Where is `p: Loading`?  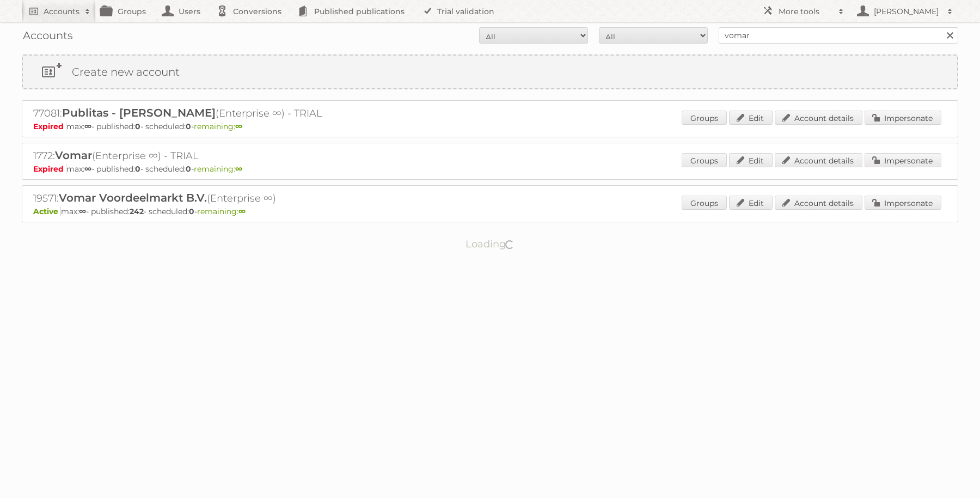 p: Loading is located at coordinates (490, 245).